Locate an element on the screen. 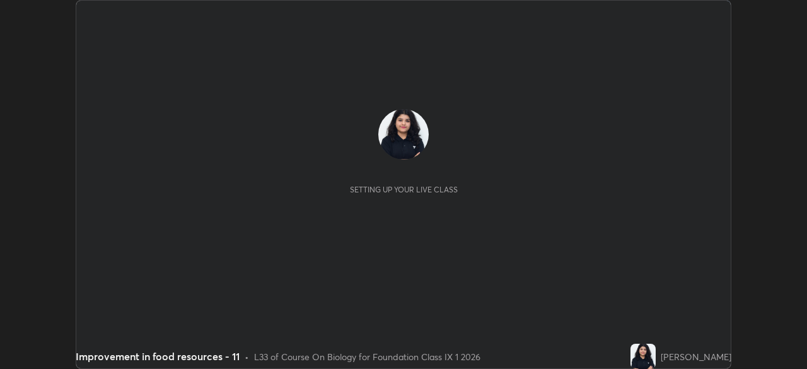 Image resolution: width=807 pixels, height=369 pixels. div: Improvement in food resources - 11 is located at coordinates (158, 356).